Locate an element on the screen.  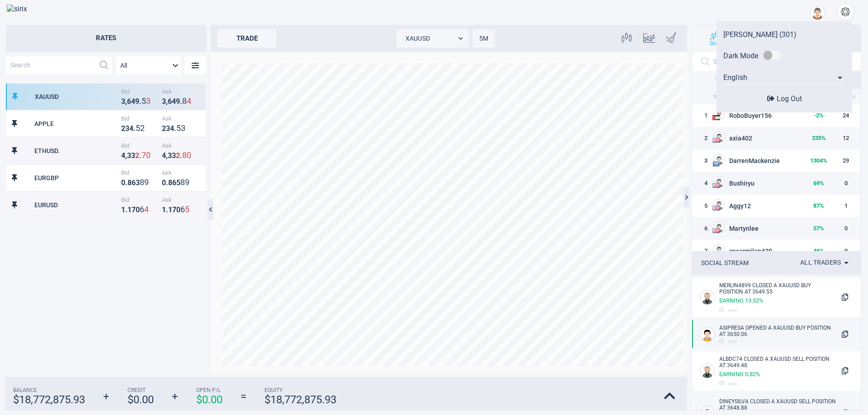
div: English is located at coordinates (784, 78).